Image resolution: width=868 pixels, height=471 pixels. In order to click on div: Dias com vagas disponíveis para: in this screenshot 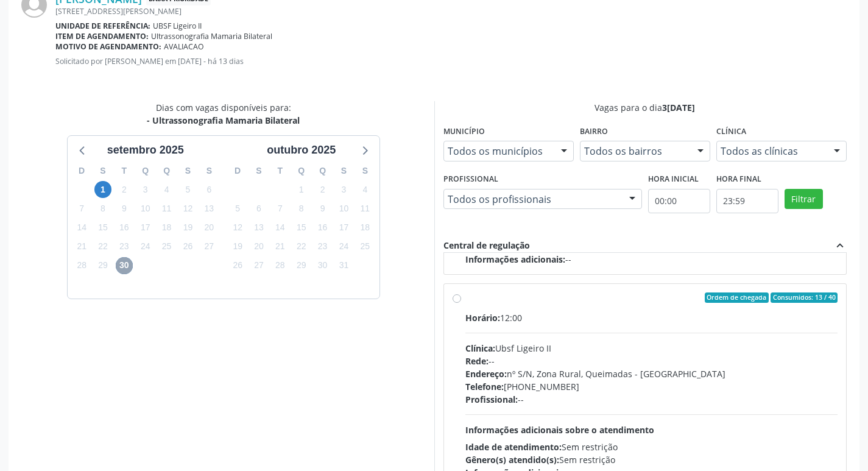, I will do `click(223, 114)`.